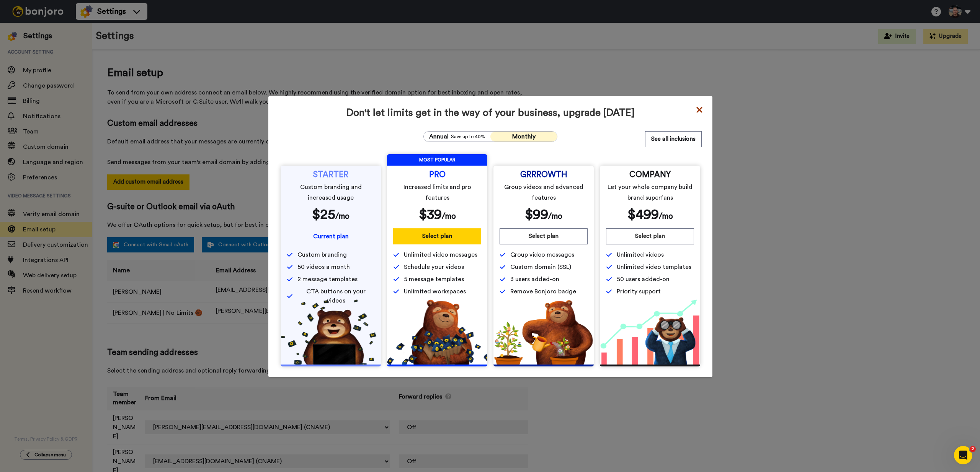 This screenshot has width=980, height=472. Describe the element at coordinates (643, 215) in the screenshot. I see `span: $ 499` at that location.